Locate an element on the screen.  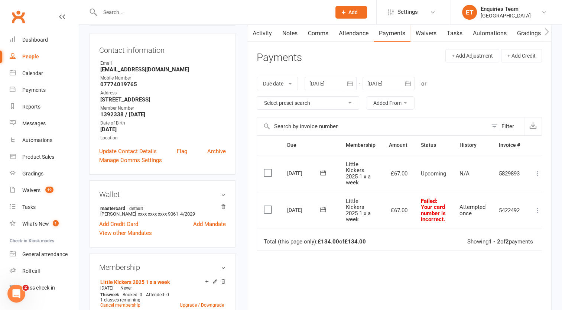
div: Waivers is located at coordinates (31, 190).